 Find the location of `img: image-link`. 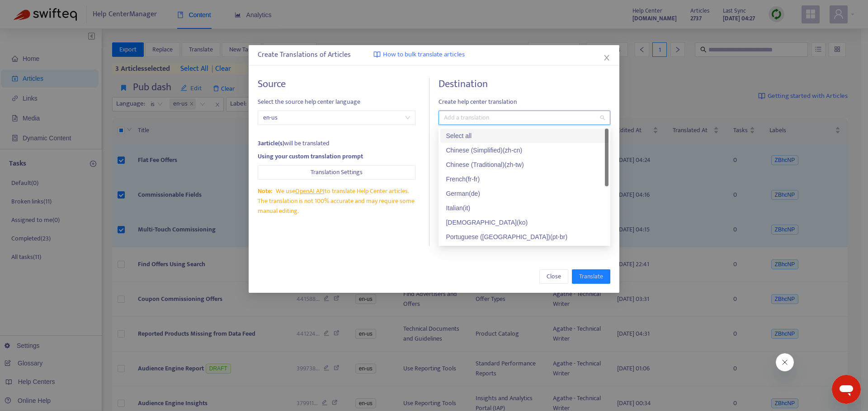

img: image-link is located at coordinates (377, 54).